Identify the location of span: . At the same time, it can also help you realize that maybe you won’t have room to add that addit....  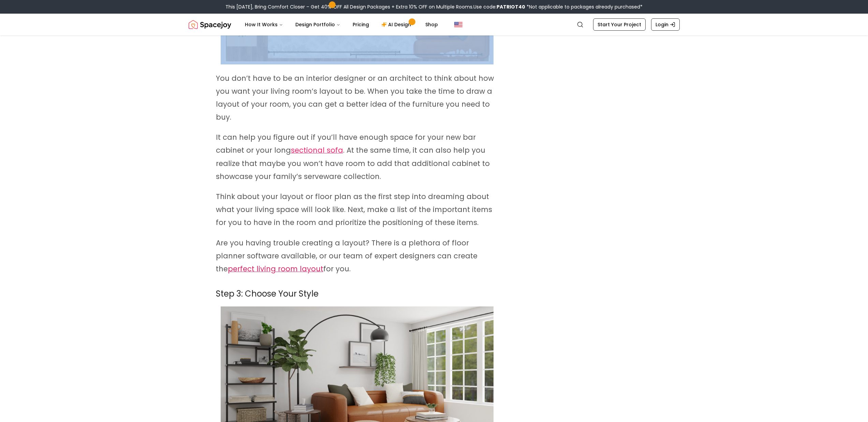
(352, 163).